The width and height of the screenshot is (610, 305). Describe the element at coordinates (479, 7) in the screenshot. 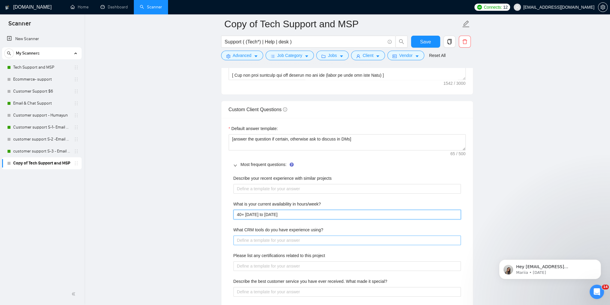

I see `img: upwork-logo.png` at that location.